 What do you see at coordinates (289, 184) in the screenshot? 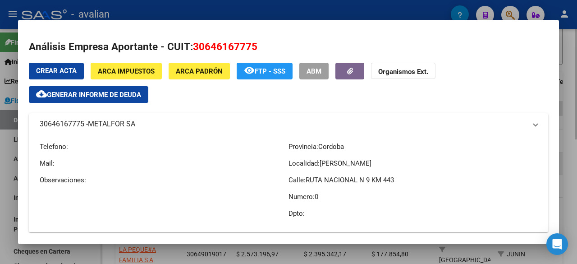
I see `div: 30646167775 -METALFOR SA` at bounding box center [289, 184].